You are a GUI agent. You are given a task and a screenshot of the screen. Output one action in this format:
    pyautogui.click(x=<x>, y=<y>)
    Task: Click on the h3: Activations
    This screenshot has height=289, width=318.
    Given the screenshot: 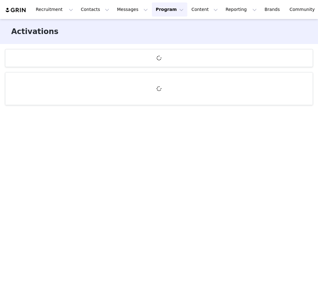 What is the action you would take?
    pyautogui.click(x=35, y=31)
    